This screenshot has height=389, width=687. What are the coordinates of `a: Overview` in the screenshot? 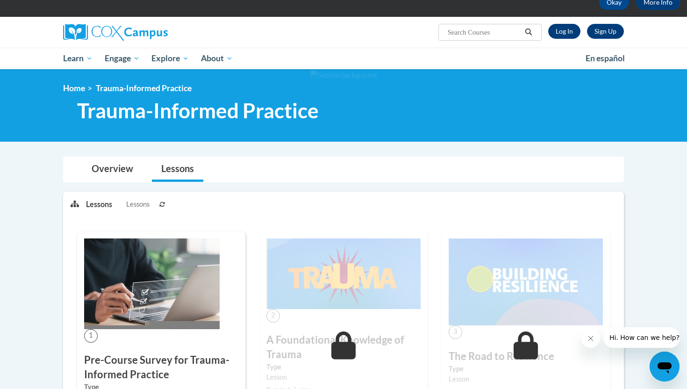 It's located at (112, 169).